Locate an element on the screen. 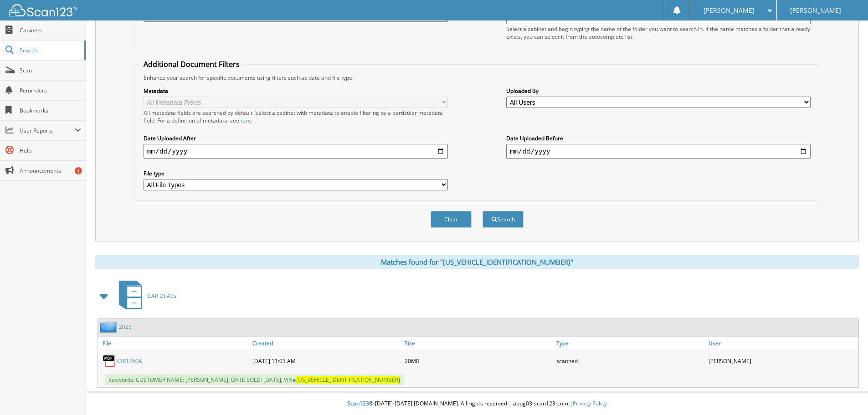 The width and height of the screenshot is (868, 415). label: Date Uploaded After is located at coordinates (296, 138).